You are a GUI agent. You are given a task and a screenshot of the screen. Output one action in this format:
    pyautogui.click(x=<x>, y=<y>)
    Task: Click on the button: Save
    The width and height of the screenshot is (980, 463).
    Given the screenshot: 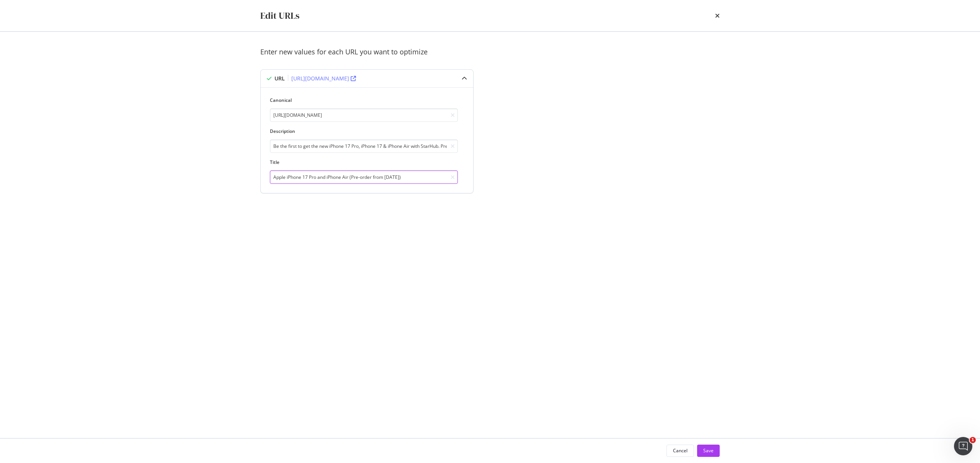 What is the action you would take?
    pyautogui.click(x=709, y=451)
    